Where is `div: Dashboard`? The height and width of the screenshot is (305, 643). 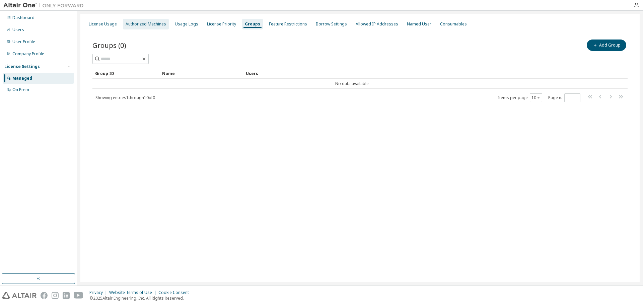 div: Dashboard is located at coordinates (23, 18).